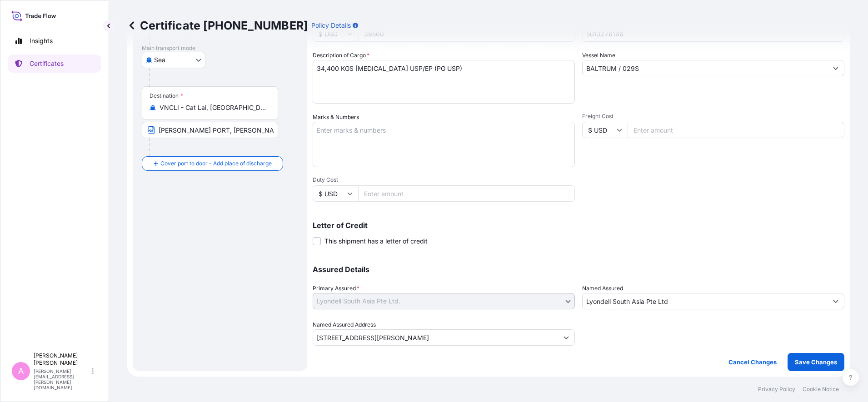 Image resolution: width=868 pixels, height=402 pixels. What do you see at coordinates (815, 362) in the screenshot?
I see `button: Save Changes` at bounding box center [815, 362].